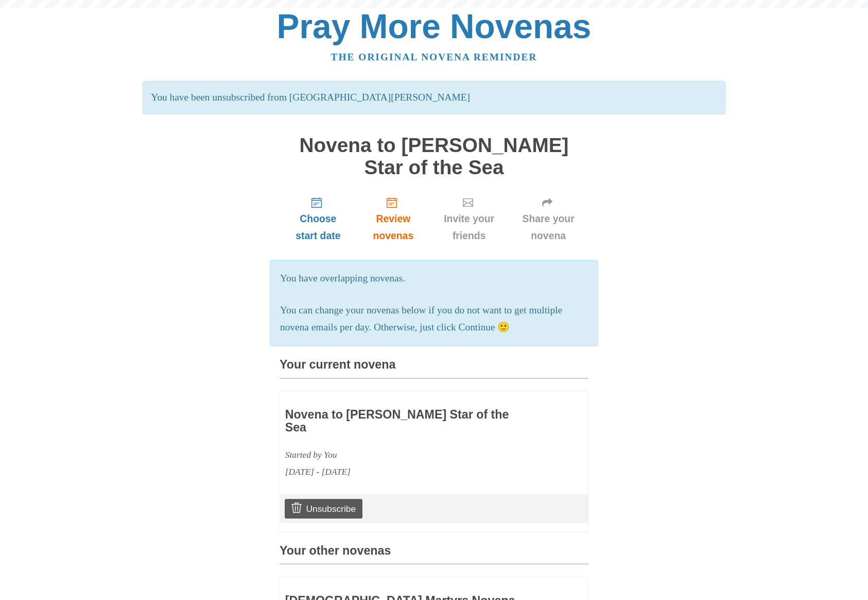 This screenshot has height=600, width=868. Describe the element at coordinates (323, 509) in the screenshot. I see `a: Unsubscribe` at that location.